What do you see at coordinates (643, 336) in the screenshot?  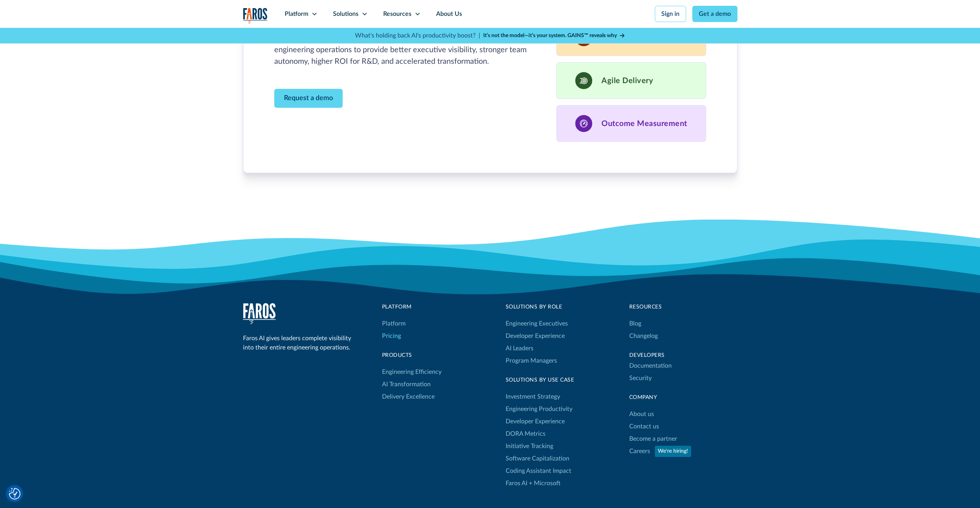 I see `a: Changelog` at bounding box center [643, 336].